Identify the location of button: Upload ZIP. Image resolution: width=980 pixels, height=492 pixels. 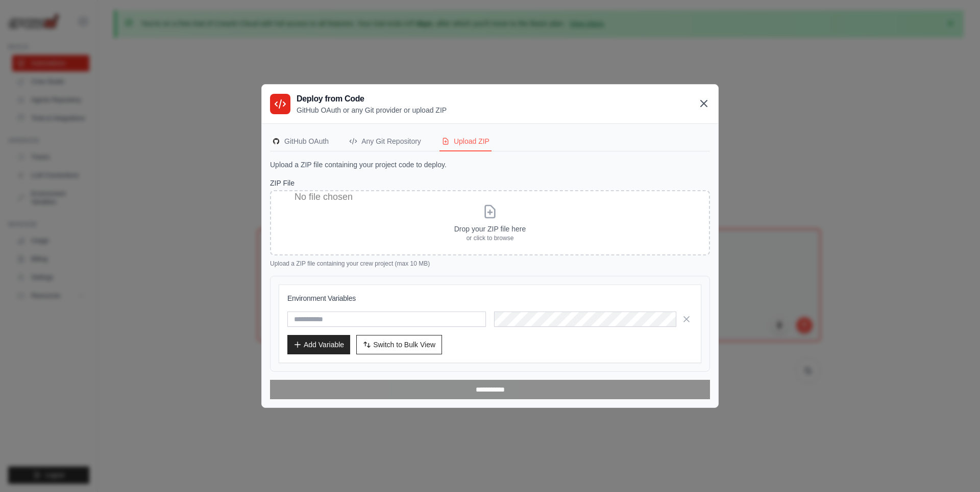
(466, 142).